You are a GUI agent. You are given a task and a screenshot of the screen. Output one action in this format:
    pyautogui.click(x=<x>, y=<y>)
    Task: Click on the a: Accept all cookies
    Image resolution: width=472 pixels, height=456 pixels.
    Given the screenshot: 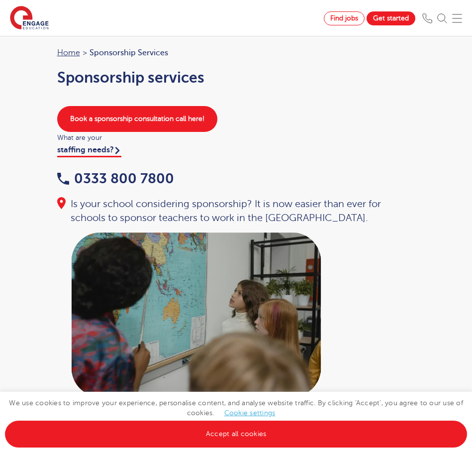 What is the action you would take?
    pyautogui.click(x=236, y=434)
    